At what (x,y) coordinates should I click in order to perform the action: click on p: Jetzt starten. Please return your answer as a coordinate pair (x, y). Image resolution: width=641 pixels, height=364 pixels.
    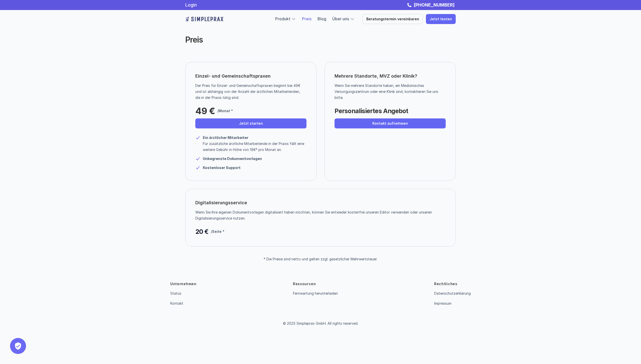
    Looking at the image, I should click on (251, 123).